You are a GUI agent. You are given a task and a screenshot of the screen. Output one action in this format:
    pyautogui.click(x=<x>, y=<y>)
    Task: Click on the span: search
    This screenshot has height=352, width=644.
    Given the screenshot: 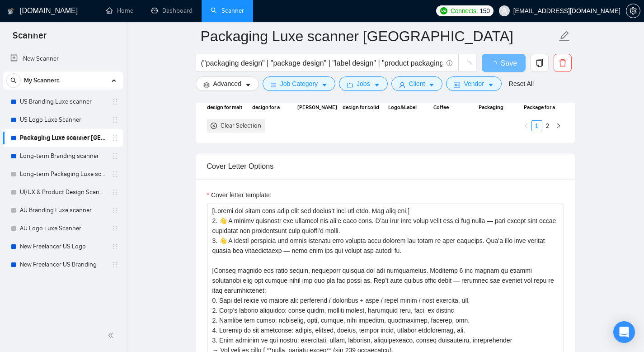 What is the action you would take?
    pyautogui.click(x=13, y=80)
    